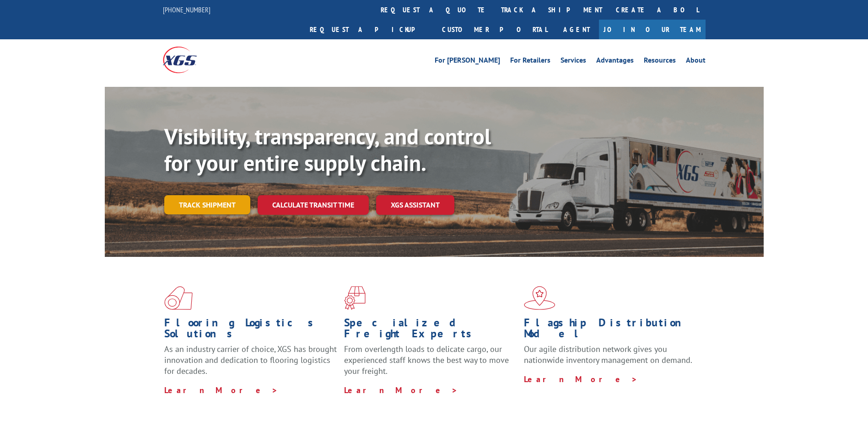  What do you see at coordinates (539, 298) in the screenshot?
I see `img: xgs-icon-flagship-distribution-model-red` at bounding box center [539, 298].